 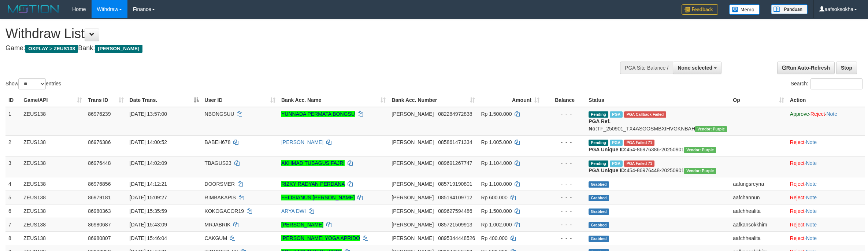 What do you see at coordinates (745, 10) in the screenshot?
I see `img: Button%20Memo.svg` at bounding box center [745, 10].